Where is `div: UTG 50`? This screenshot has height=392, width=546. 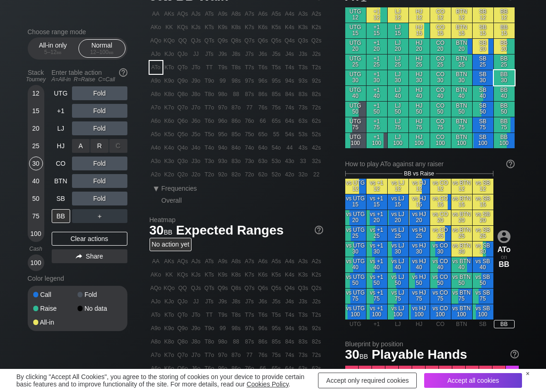 div: UTG 50 is located at coordinates (355, 109).